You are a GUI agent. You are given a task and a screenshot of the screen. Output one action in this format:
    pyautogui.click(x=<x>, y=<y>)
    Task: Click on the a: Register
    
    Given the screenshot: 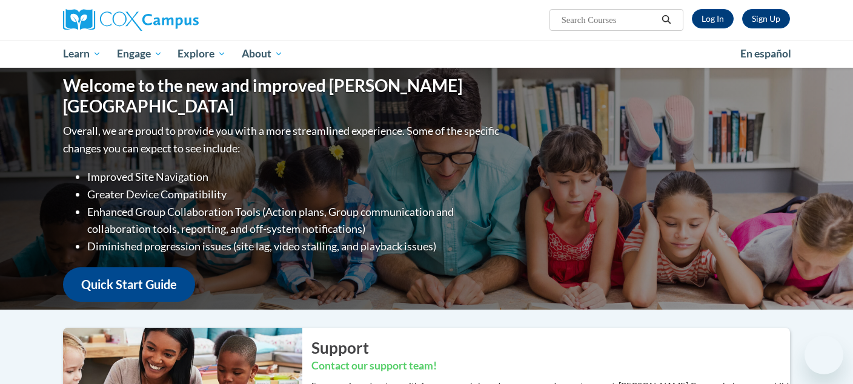 What is the action you would take?
    pyautogui.click(x=765, y=19)
    